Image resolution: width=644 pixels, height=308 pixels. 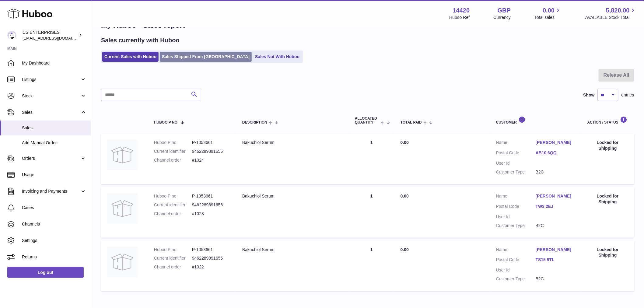 What do you see at coordinates (54, 208) in the screenshot?
I see `span: Cases` at bounding box center [54, 208].